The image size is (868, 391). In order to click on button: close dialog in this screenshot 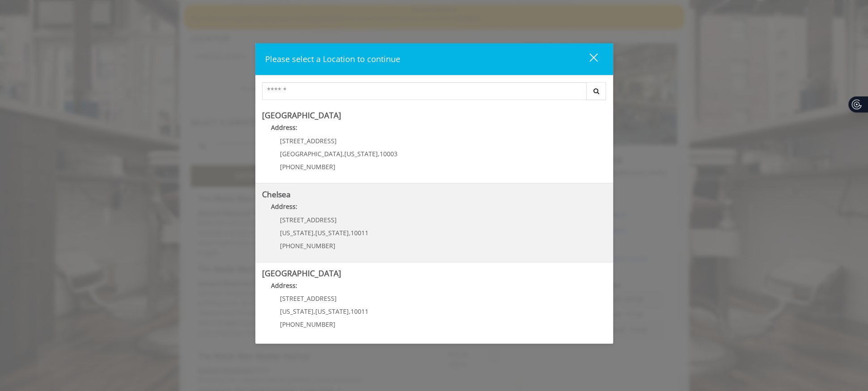, I will do `click(588, 59)`.